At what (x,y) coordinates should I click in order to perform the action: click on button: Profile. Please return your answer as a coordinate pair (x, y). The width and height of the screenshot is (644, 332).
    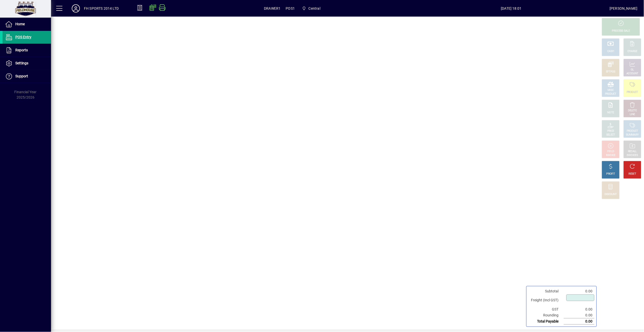
    Looking at the image, I should click on (76, 9).